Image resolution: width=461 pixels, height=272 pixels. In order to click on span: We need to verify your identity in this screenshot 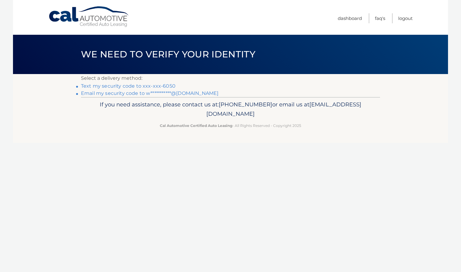, I will do `click(168, 54)`.